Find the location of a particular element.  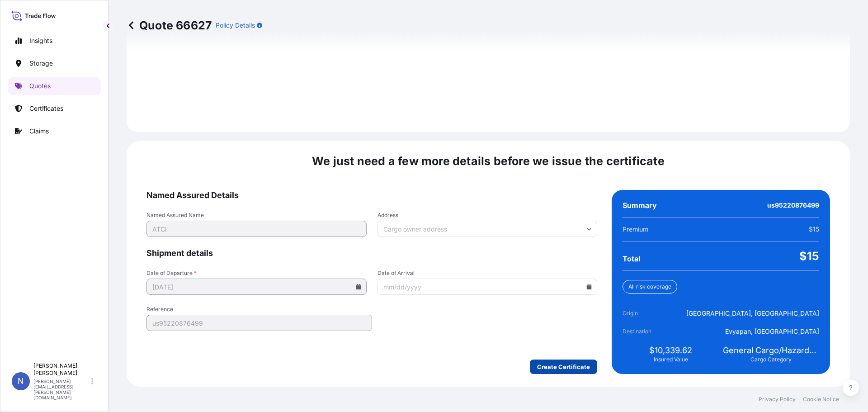

span: Origin is located at coordinates (648, 313).